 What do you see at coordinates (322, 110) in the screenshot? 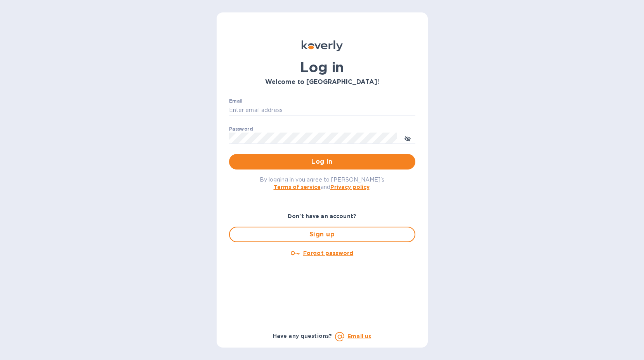
I see `input: Enter email address` at bounding box center [322, 110].